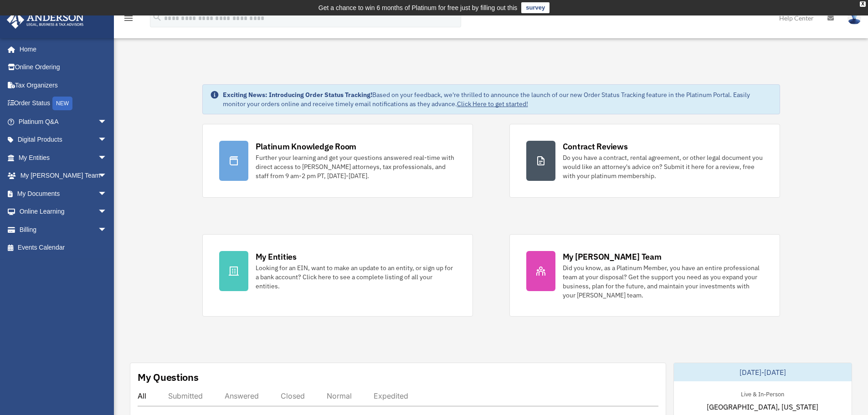  What do you see at coordinates (63, 158) in the screenshot?
I see `a: My Entitiesarrow_drop_down` at bounding box center [63, 158].